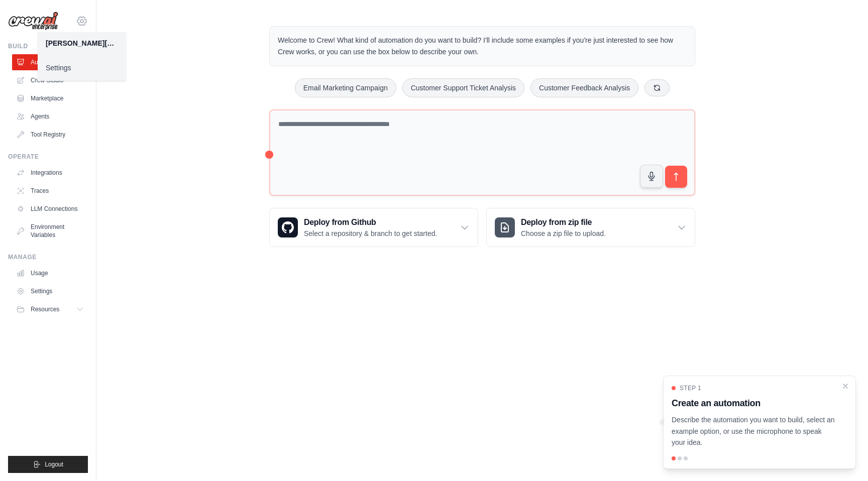 The image size is (868, 481). Describe the element at coordinates (50, 209) in the screenshot. I see `a: LLM Connections` at that location.